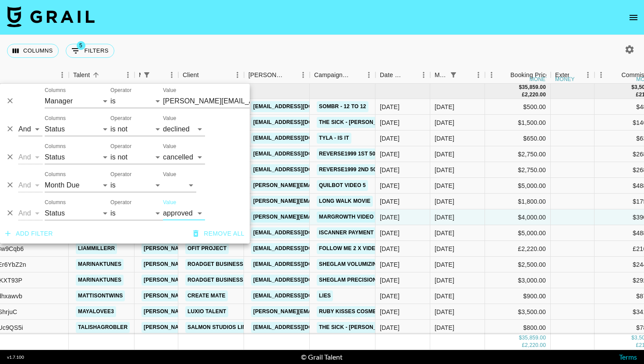  I want to click on div: 12/08/2025, so click(390, 154).